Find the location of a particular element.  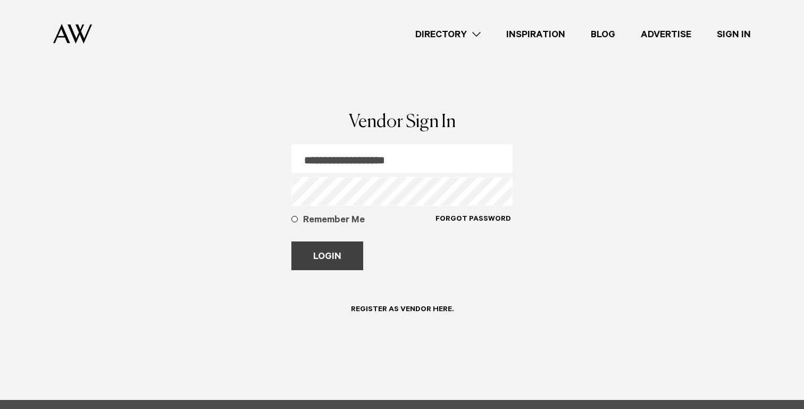

h6: Register as Vendor here. is located at coordinates (402, 310).